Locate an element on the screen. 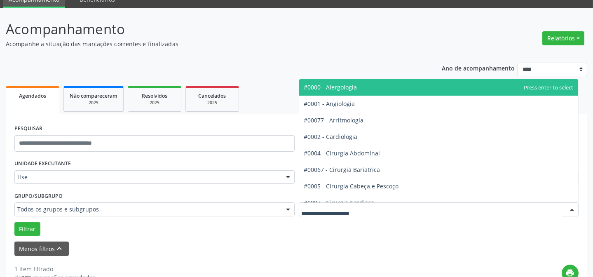 Image resolution: width=593 pixels, height=277 pixels. span: Resolvidos is located at coordinates (155, 96).